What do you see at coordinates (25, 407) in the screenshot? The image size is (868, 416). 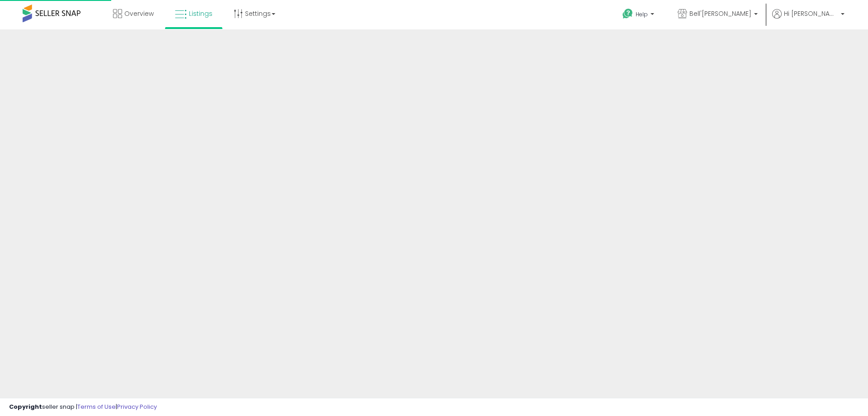 I see `strong: Copyright` at bounding box center [25, 407].